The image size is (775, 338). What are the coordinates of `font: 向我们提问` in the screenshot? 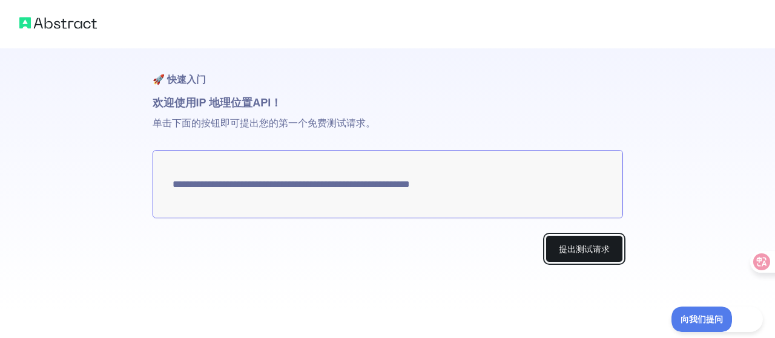 It's located at (30, 13).